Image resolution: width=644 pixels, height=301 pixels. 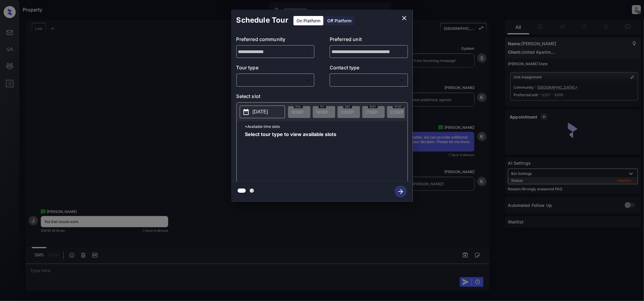 What do you see at coordinates (275, 68) in the screenshot?
I see `p: Tour type` at bounding box center [275, 68].